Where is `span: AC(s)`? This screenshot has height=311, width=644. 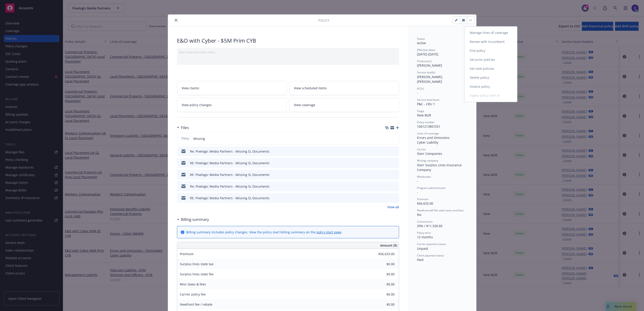
span: AC(s) is located at coordinates (420, 88).